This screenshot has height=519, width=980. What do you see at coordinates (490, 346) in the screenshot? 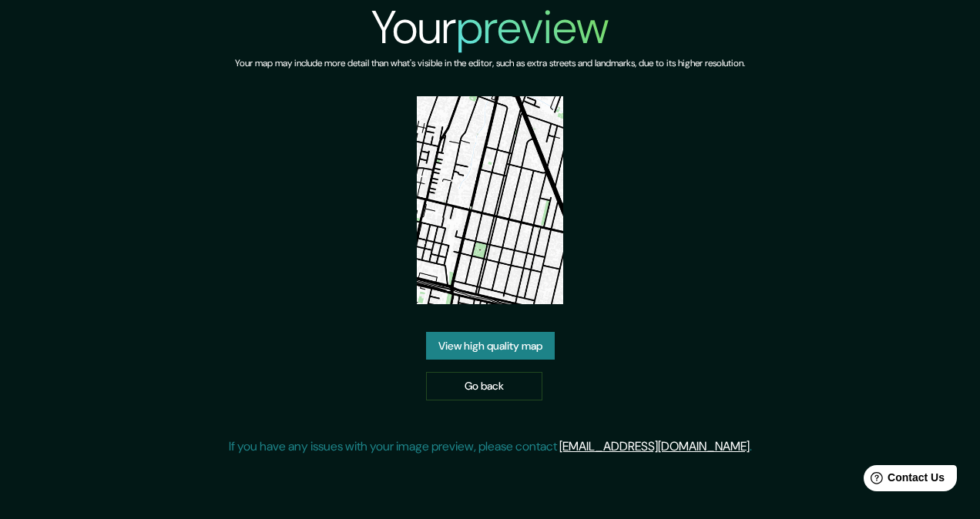
I see `a: View high quality map` at bounding box center [490, 346].